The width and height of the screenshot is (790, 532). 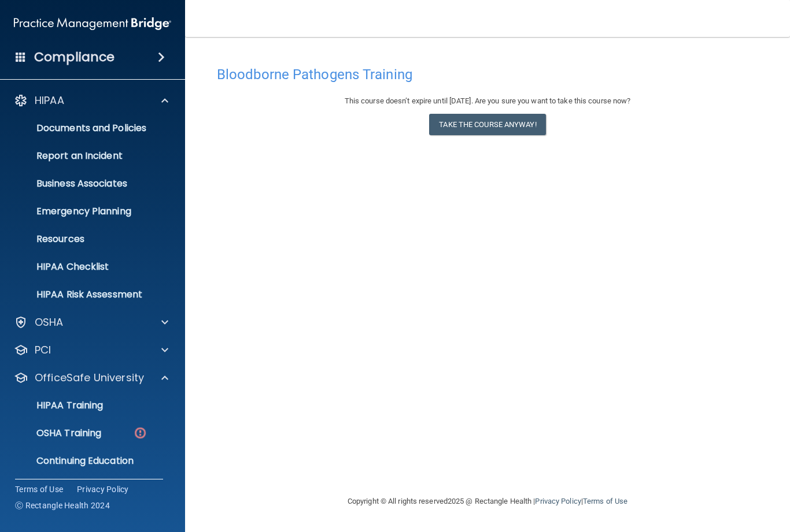 I want to click on a: PCI, so click(x=91, y=350).